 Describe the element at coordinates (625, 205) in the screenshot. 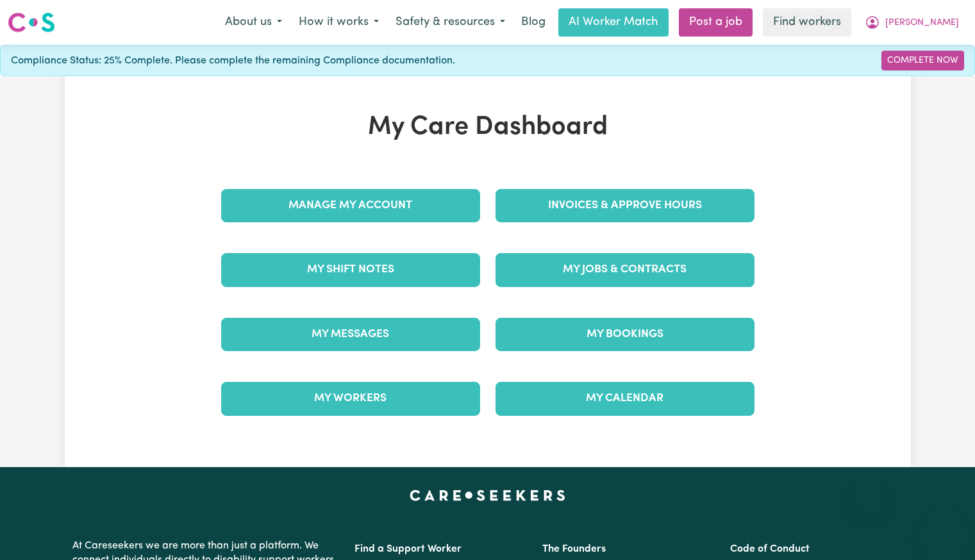

I see `a: Invoices & Approve Hours` at that location.